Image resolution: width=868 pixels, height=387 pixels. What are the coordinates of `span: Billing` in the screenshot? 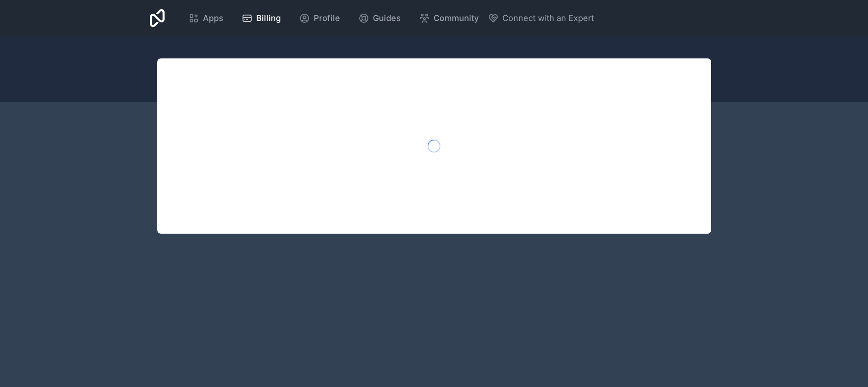 It's located at (268, 18).